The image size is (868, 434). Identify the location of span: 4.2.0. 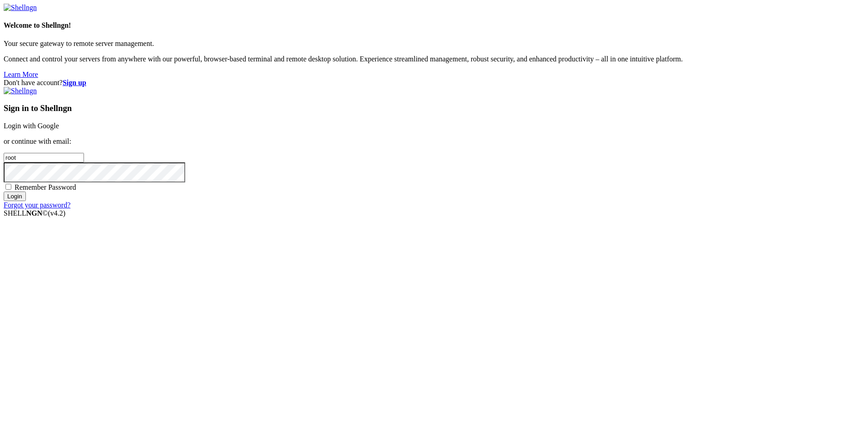
(57, 212).